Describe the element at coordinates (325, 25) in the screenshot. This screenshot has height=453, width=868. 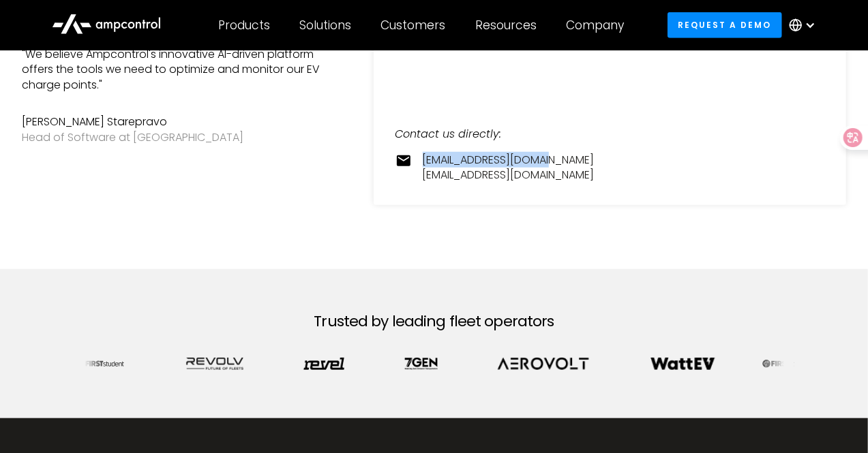
I see `div: Solutions` at that location.